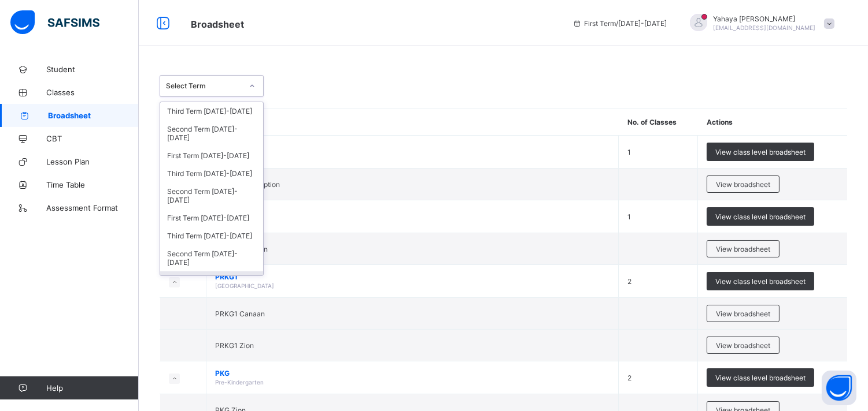  What do you see at coordinates (92, 208) in the screenshot?
I see `span: Assessment Format` at bounding box center [92, 208].